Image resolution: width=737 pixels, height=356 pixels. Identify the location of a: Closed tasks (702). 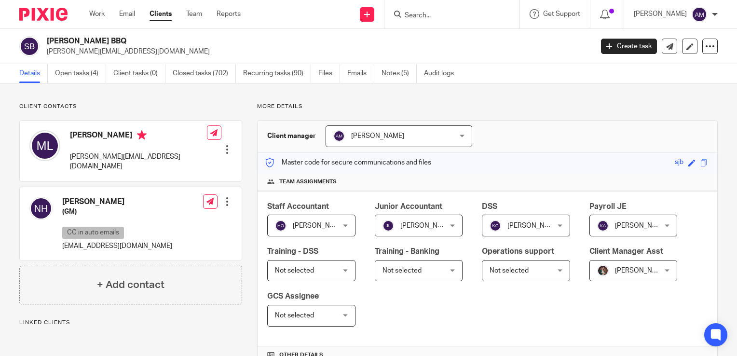
(204, 73).